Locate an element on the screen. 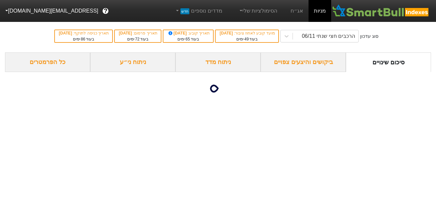  div: ביקושים והיצעים צפויים is located at coordinates (303, 62).